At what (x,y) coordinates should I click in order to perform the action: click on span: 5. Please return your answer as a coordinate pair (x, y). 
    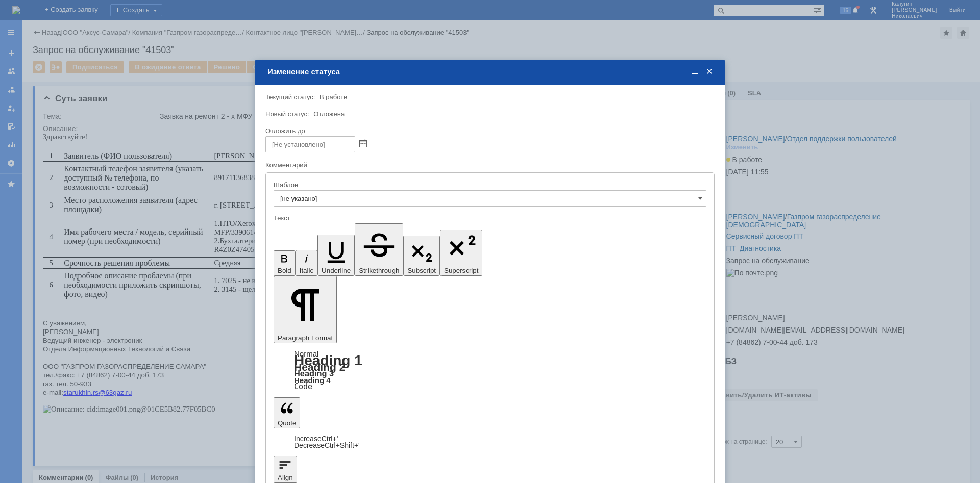
    Looking at the image, I should click on (8, 130).